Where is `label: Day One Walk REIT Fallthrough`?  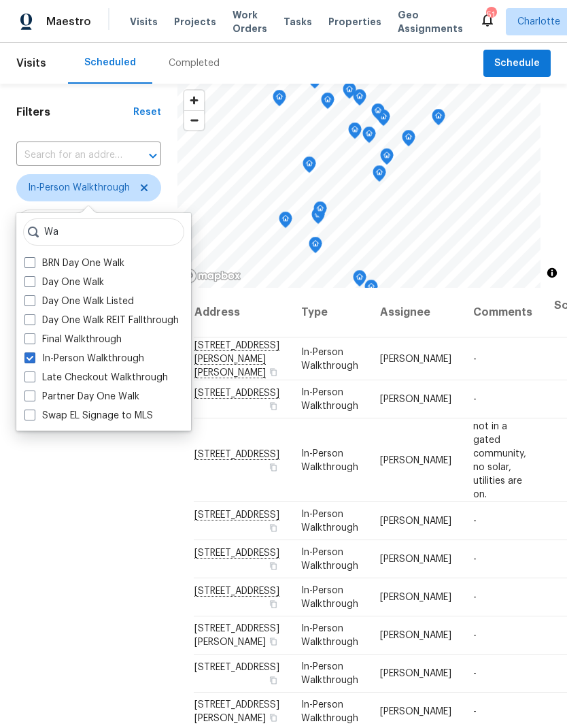 label: Day One Walk REIT Fallthrough is located at coordinates (101, 320).